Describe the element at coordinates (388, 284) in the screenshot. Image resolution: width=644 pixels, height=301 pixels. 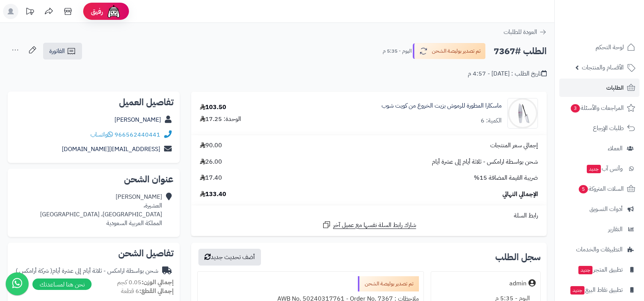
I see `div: تم تصدير بوليصة الشحن` at that location.